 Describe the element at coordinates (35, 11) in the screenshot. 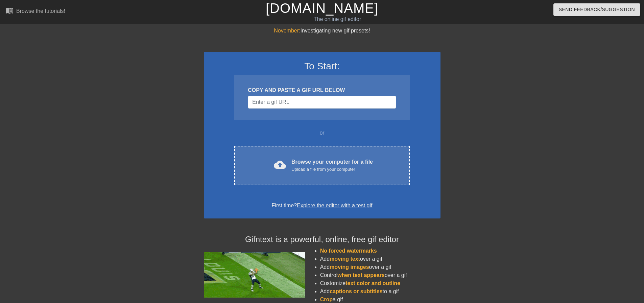

I see `a: Browse the tutorials!` at that location.